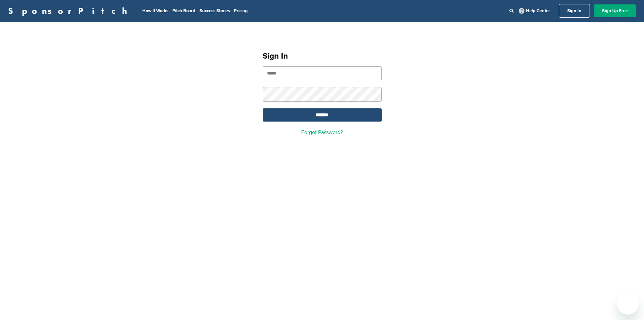  What do you see at coordinates (322, 56) in the screenshot?
I see `h1: Sign In` at bounding box center [322, 56].